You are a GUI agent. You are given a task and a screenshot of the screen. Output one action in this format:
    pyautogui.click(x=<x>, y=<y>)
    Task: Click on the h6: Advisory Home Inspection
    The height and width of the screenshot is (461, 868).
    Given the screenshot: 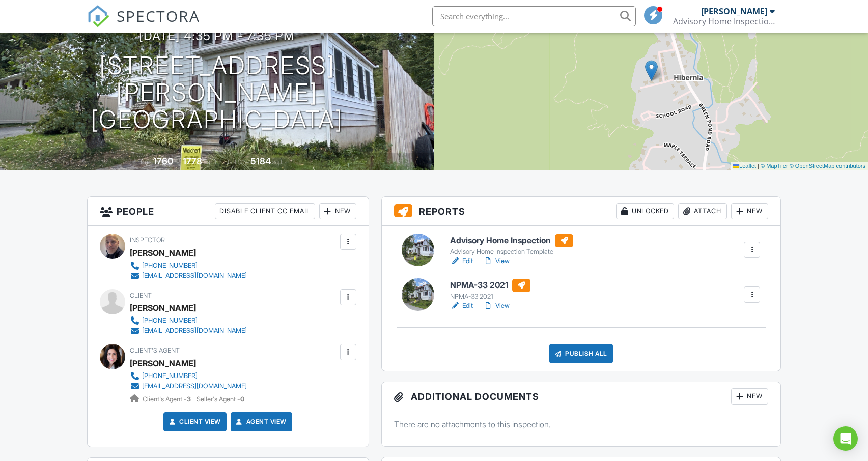 What is the action you would take?
    pyautogui.click(x=512, y=240)
    